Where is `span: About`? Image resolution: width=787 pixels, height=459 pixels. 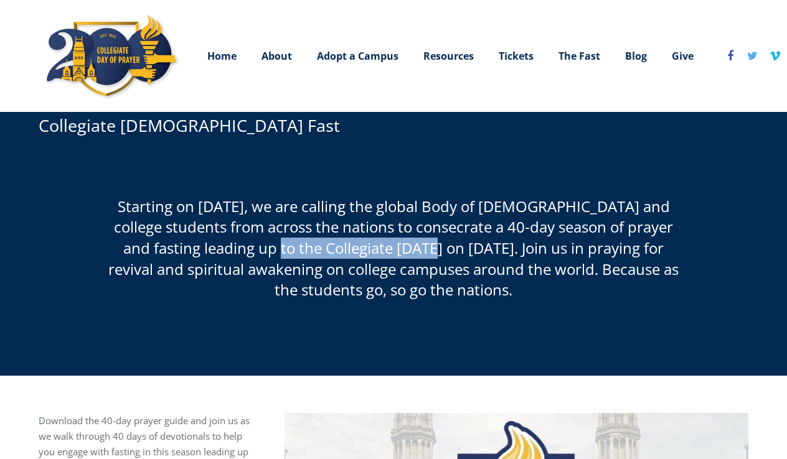
span: About is located at coordinates (276, 56).